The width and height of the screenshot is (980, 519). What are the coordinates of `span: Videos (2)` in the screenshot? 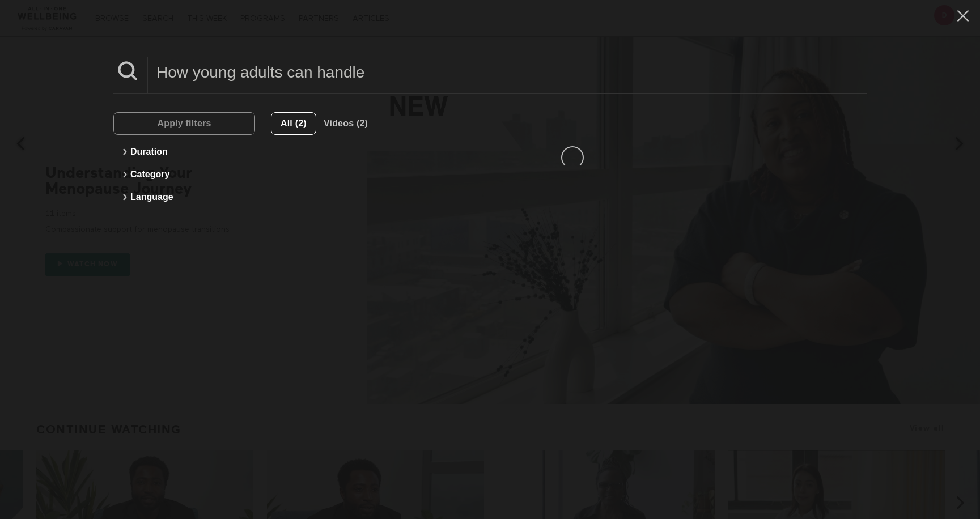 It's located at (346, 123).